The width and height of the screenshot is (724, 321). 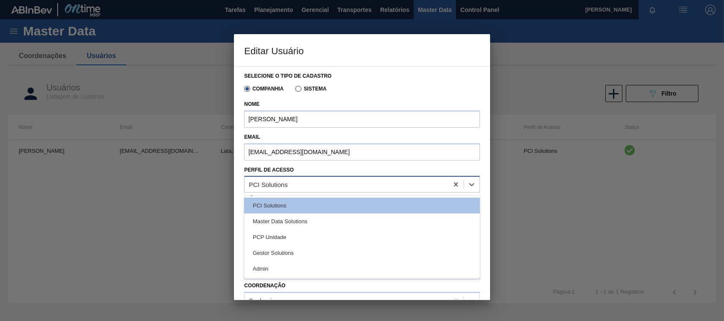 What do you see at coordinates (362, 268) in the screenshot?
I see `div: Admin` at bounding box center [362, 268].